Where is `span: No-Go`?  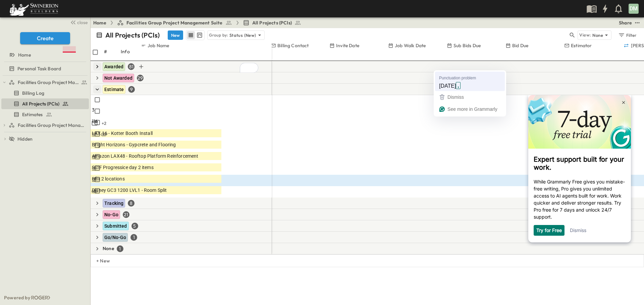
span: No-Go is located at coordinates (111, 215).